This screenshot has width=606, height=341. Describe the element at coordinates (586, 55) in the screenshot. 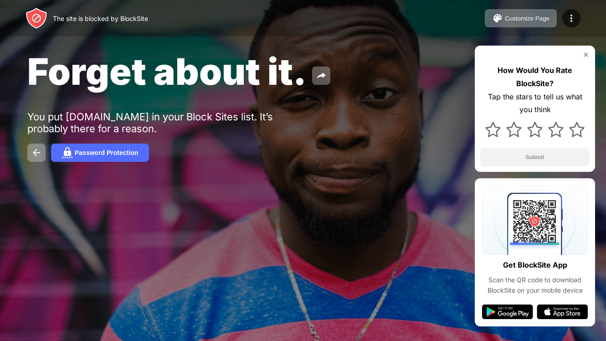

I see `img: rate-us-close.svg` at that location.